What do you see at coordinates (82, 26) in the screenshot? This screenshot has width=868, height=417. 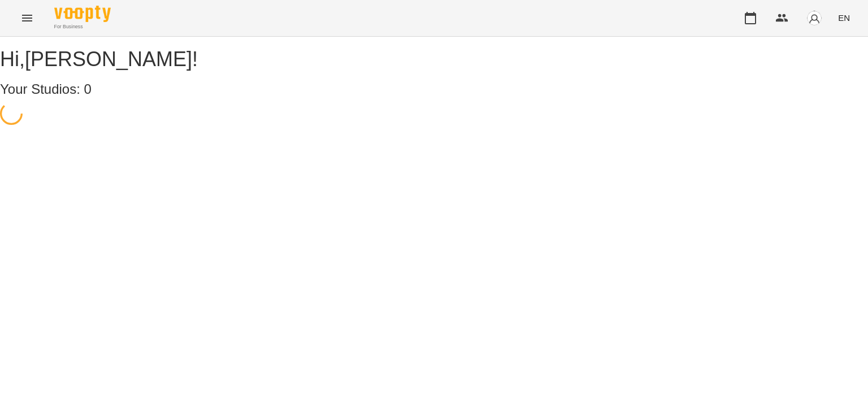 I see `span: For Business` at bounding box center [82, 26].